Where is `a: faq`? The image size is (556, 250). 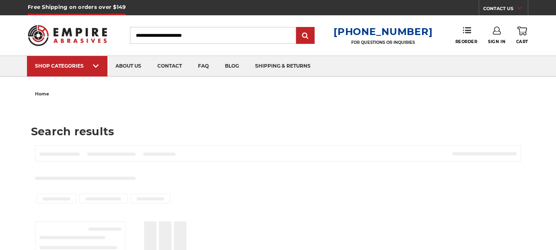 a: faq is located at coordinates (203, 66).